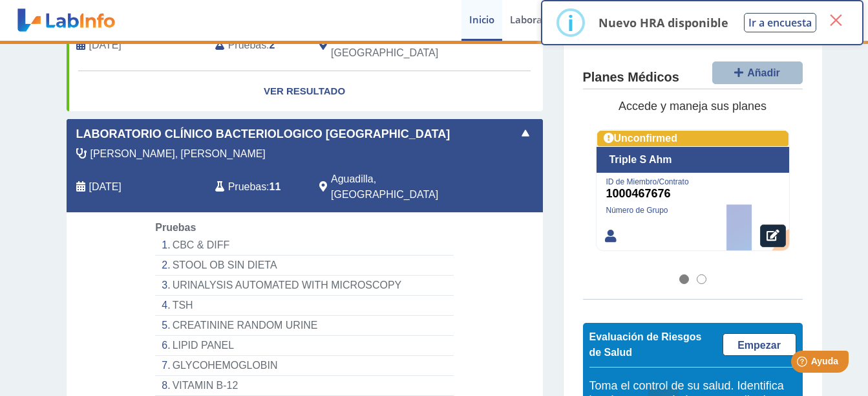 This screenshot has width=868, height=396. Describe the element at coordinates (760, 344) in the screenshot. I see `a: Empezar` at that location.